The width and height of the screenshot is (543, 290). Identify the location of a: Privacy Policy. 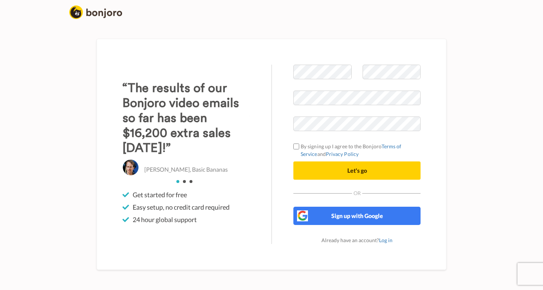
(342, 154).